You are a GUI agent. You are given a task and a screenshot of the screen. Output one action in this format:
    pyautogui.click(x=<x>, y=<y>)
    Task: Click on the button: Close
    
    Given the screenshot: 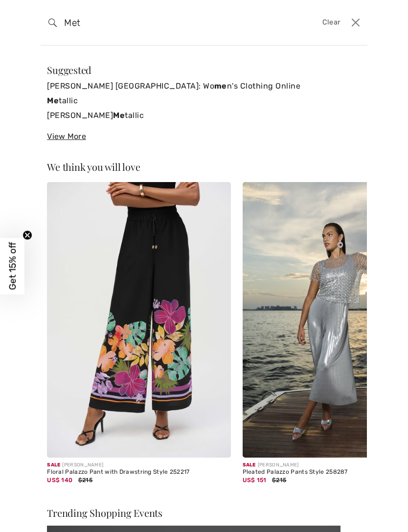 What is the action you would take?
    pyautogui.click(x=356, y=23)
    